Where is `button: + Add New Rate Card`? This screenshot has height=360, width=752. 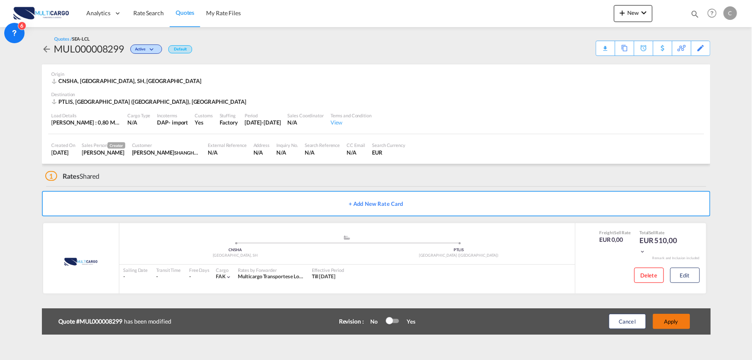
button: + Add New Rate Card is located at coordinates (376, 204).